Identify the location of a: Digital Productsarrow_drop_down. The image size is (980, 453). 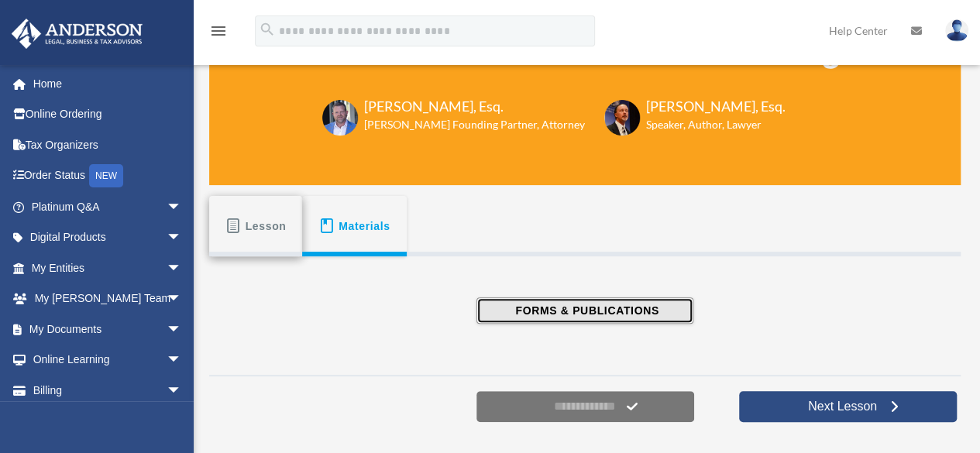
(108, 238).